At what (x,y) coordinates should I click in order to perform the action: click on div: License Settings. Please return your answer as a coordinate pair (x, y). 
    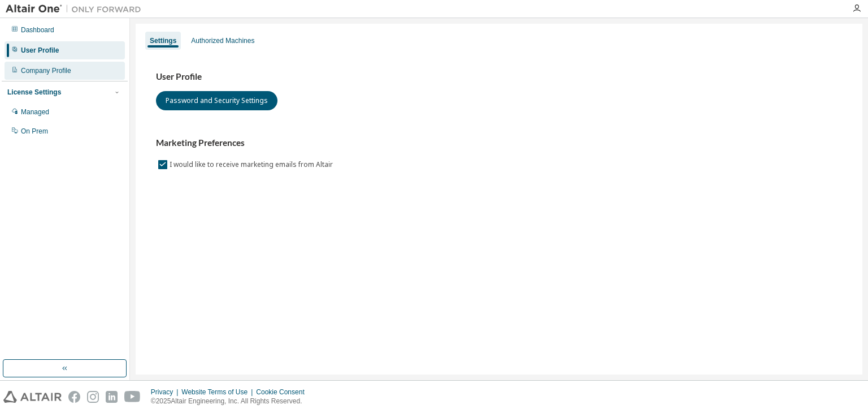
    Looking at the image, I should click on (34, 92).